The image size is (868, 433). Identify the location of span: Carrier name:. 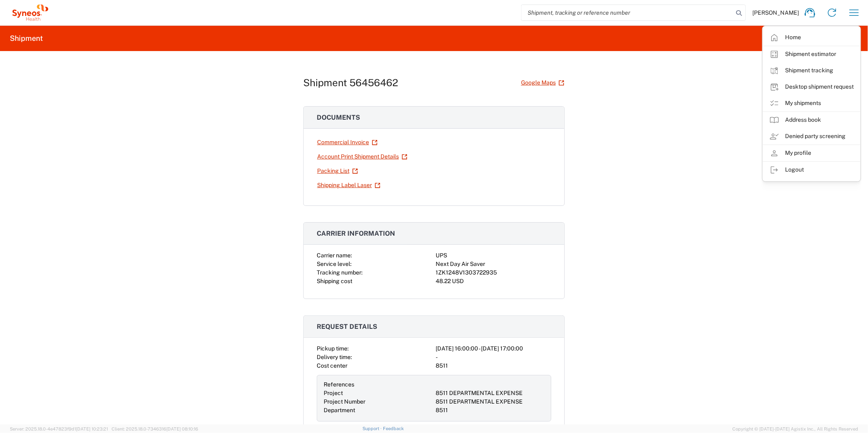
(335, 256).